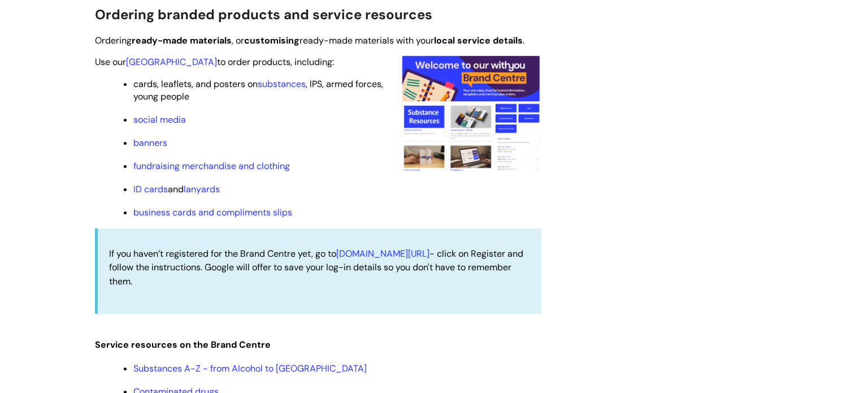  I want to click on strong: ready-made materials, so click(182, 40).